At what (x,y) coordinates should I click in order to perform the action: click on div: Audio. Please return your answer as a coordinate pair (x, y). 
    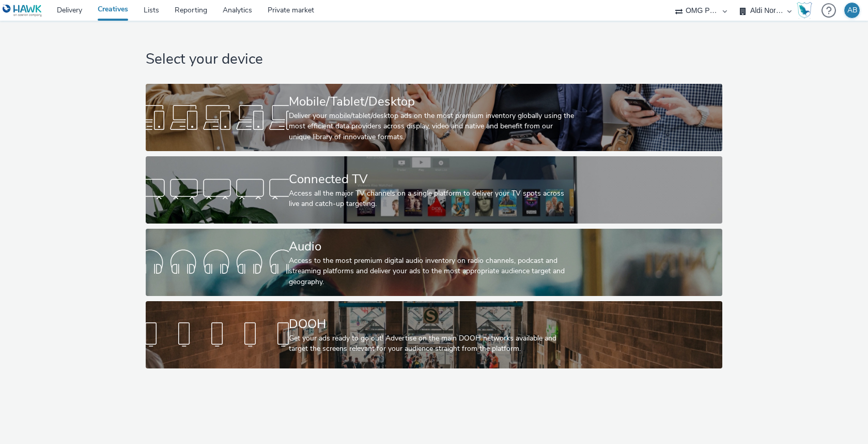
    Looking at the image, I should click on (432, 246).